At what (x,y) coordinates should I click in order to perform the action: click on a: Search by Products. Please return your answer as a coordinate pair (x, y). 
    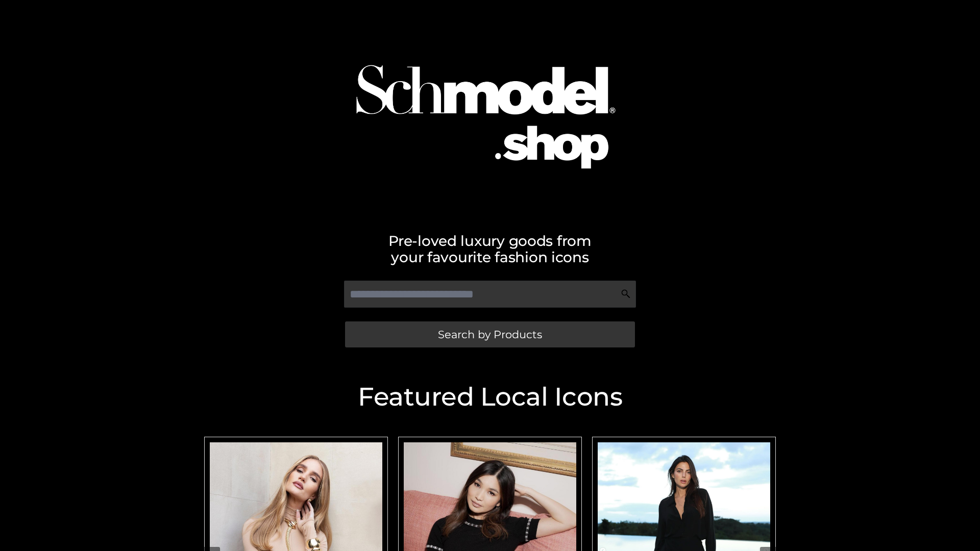
    Looking at the image, I should click on (490, 335).